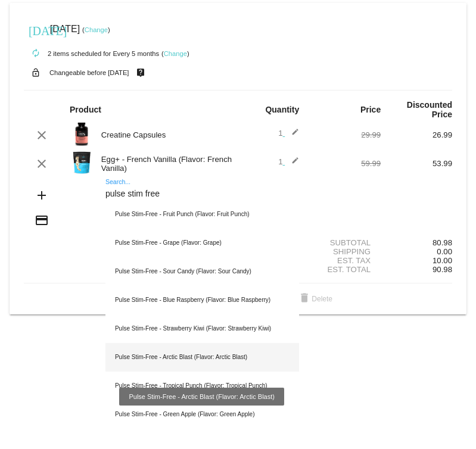 This screenshot has height=449, width=476. What do you see at coordinates (202, 215) in the screenshot?
I see `div: Pulse Stim-Free - Fruit Punch (Flavor: Fruit Punch)` at bounding box center [202, 215].